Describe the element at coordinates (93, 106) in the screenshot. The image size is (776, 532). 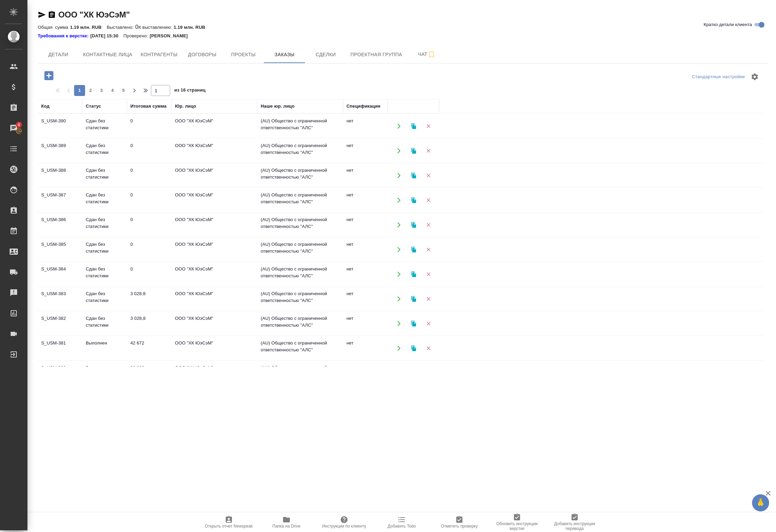
I see `div: Статус` at that location.